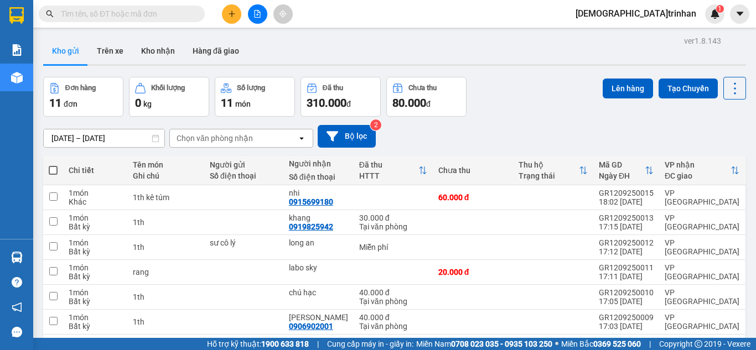 This screenshot has height=350, width=756. What do you see at coordinates (126, 14) in the screenshot?
I see `input: Tìm tên, số ĐT hoặc mã đơn` at bounding box center [126, 14].